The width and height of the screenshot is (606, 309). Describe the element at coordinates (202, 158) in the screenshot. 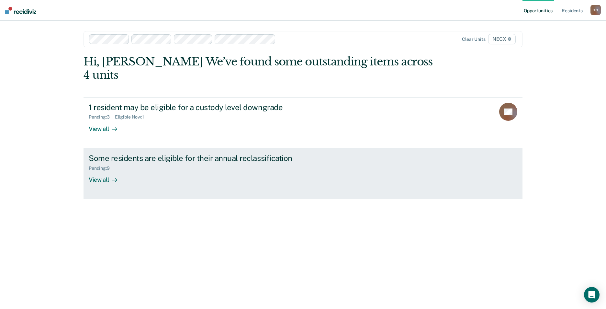

I see `div: Some residents are eligible for their annual reclassification` at that location.